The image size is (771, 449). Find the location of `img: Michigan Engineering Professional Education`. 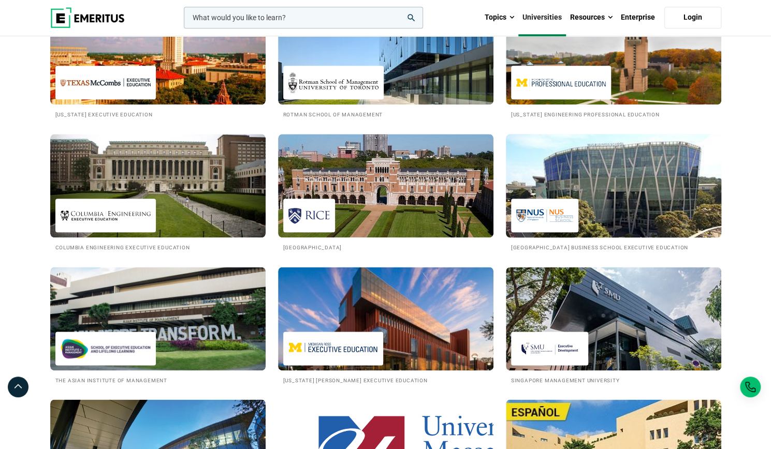

img: Michigan Engineering Professional Education is located at coordinates (561, 82).